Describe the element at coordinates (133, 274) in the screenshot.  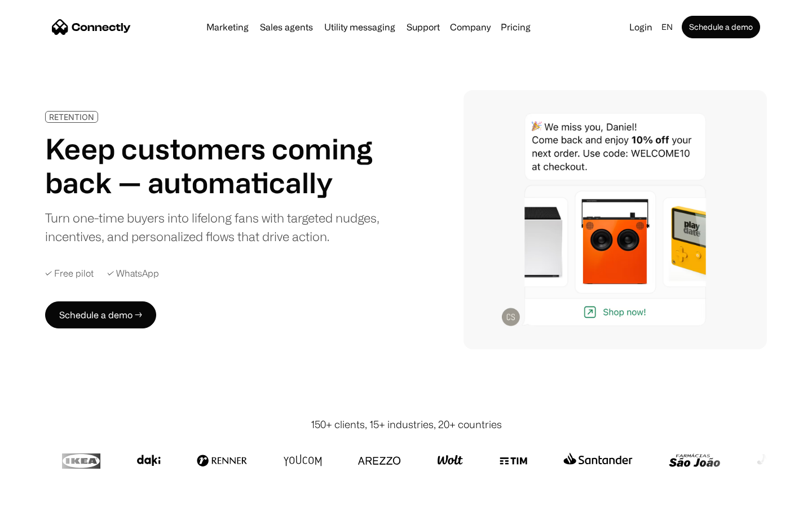
I see `div: ✓ WhatsApp` at that location.